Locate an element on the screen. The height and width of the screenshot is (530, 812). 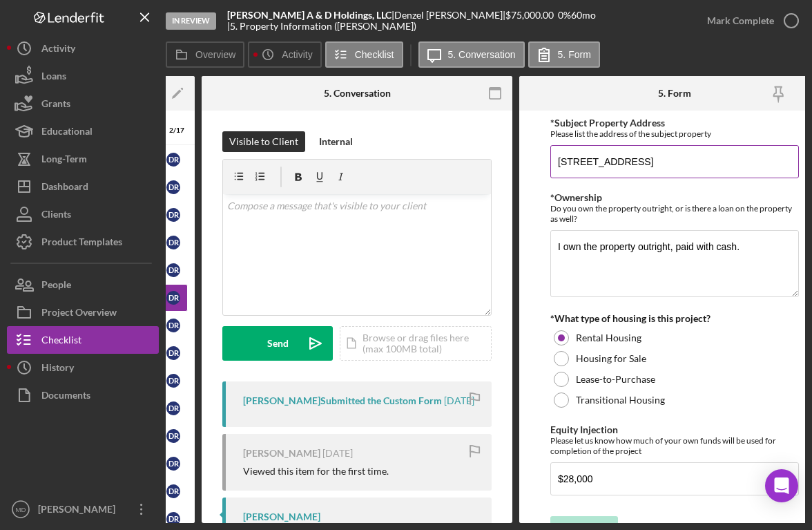
button: Documents is located at coordinates (83, 396).